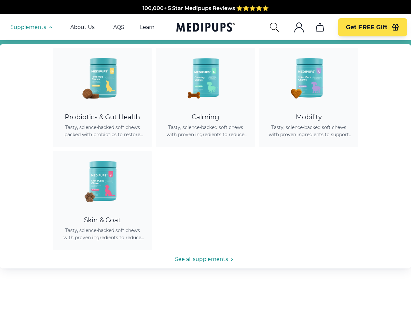 The width and height of the screenshot is (411, 312). I want to click on div: Probiotics & Gut Health, so click(102, 117).